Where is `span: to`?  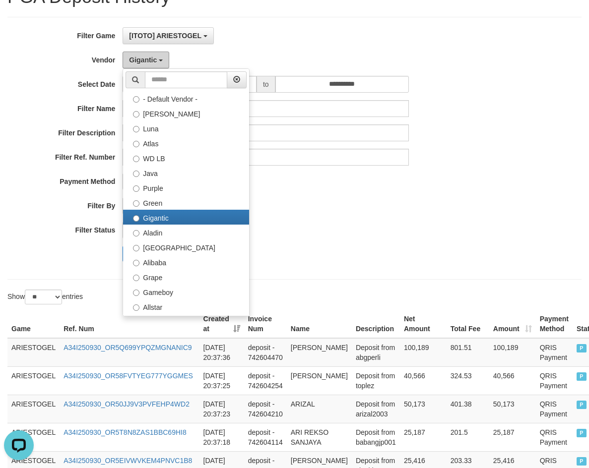
span: to is located at coordinates (266, 84).